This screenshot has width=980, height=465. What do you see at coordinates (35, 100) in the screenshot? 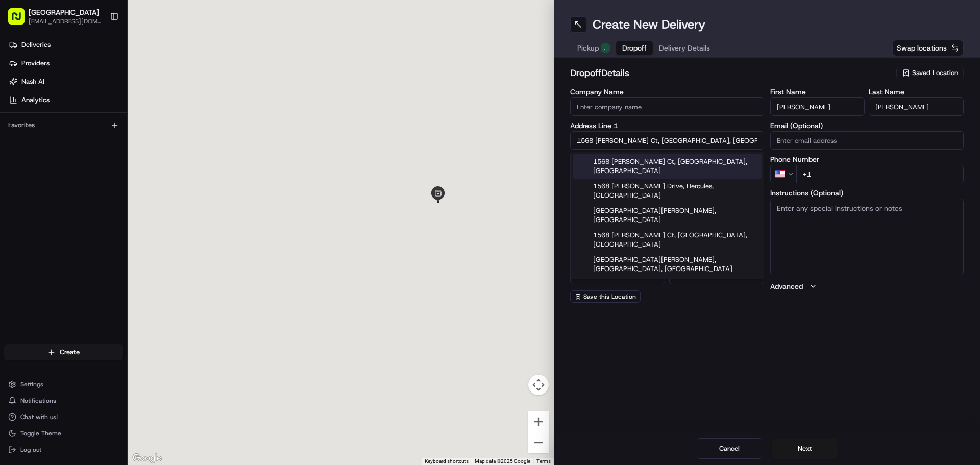
I see `span: Analytics` at bounding box center [35, 100].